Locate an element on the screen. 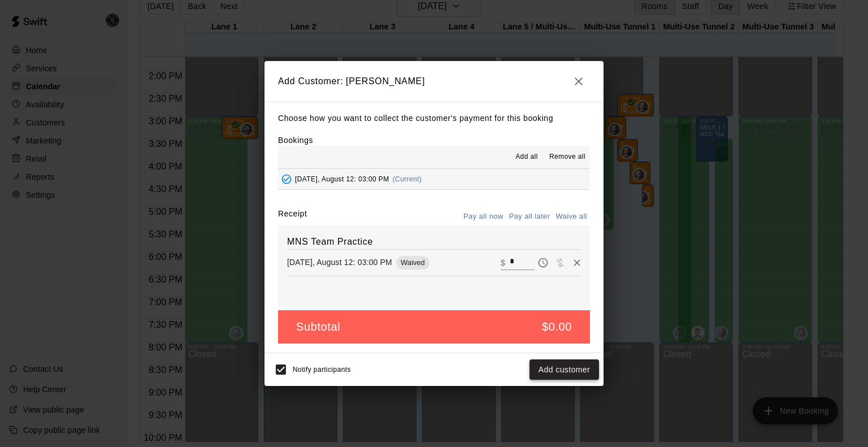  span: Remove all is located at coordinates (567, 157).